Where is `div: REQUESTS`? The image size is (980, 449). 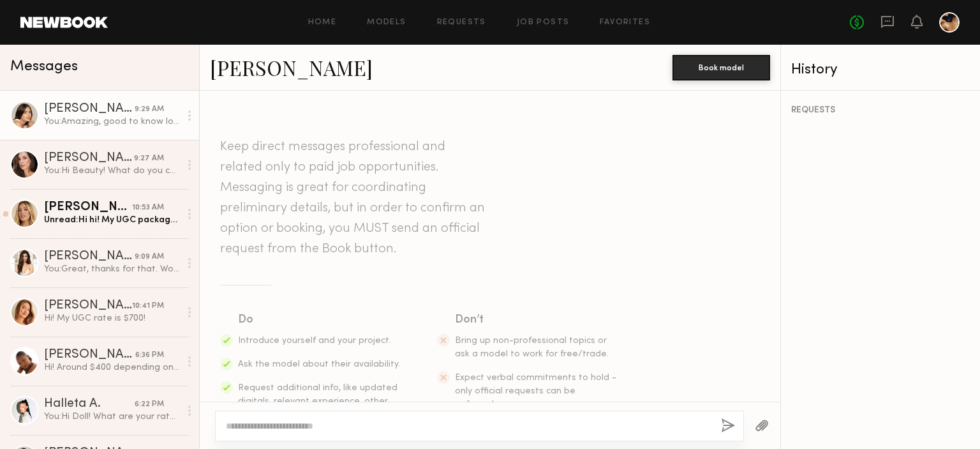 div: REQUESTS is located at coordinates (880, 110).